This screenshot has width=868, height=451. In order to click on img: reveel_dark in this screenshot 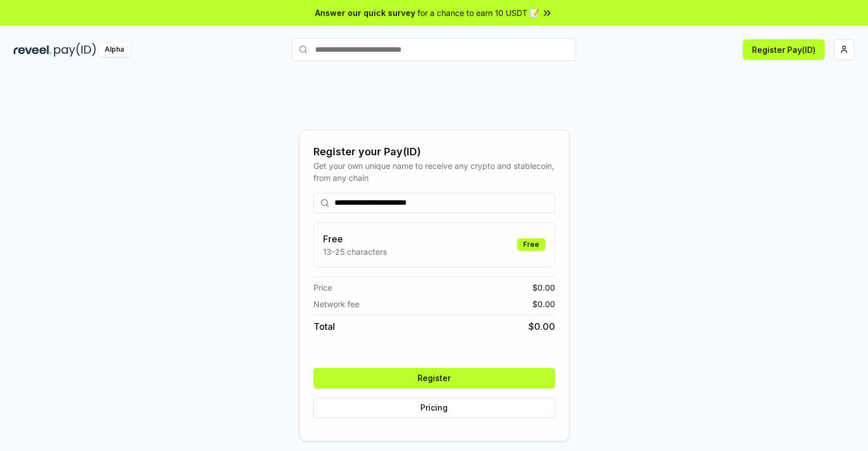, I will do `click(32, 49)`.